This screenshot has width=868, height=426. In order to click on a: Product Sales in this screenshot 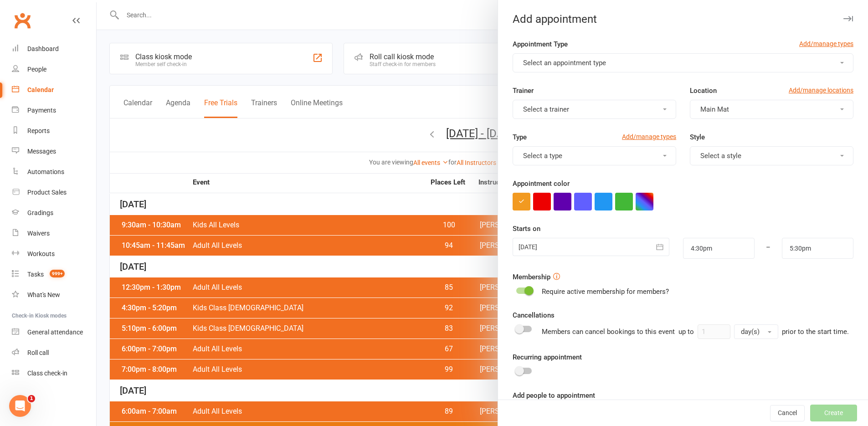, I will do `click(54, 192)`.